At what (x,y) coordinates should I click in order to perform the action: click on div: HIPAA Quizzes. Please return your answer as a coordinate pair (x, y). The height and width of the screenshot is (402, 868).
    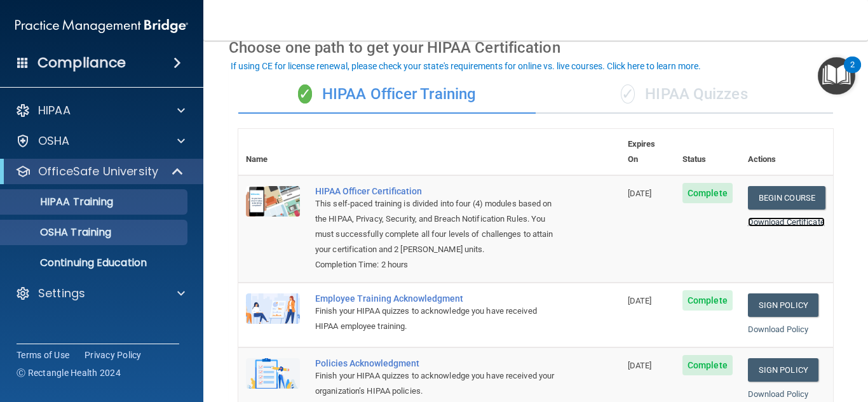
    Looking at the image, I should click on (684, 95).